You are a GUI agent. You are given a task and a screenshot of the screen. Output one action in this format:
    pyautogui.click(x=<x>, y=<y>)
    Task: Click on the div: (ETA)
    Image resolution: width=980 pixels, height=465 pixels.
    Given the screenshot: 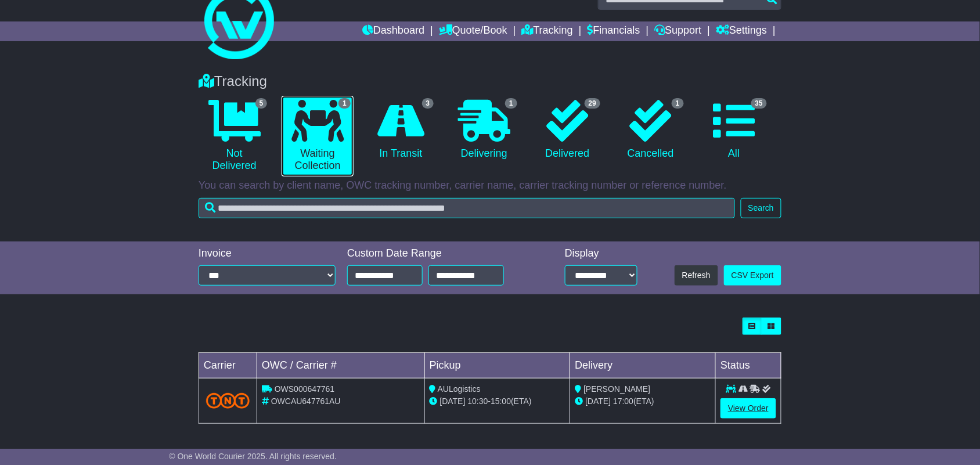 What is the action you would take?
    pyautogui.click(x=643, y=401)
    